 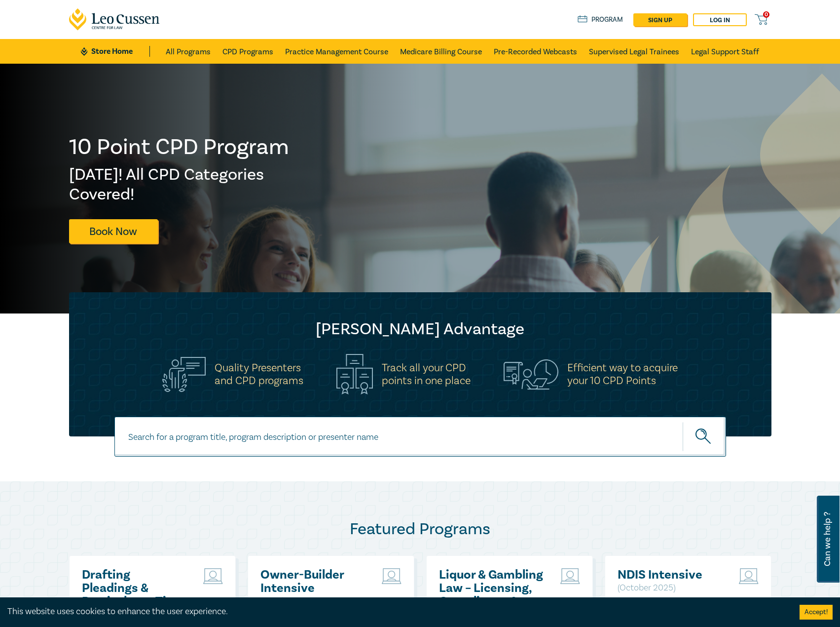 What do you see at coordinates (420, 529) in the screenshot?
I see `h2: Featured Programs` at bounding box center [420, 529].